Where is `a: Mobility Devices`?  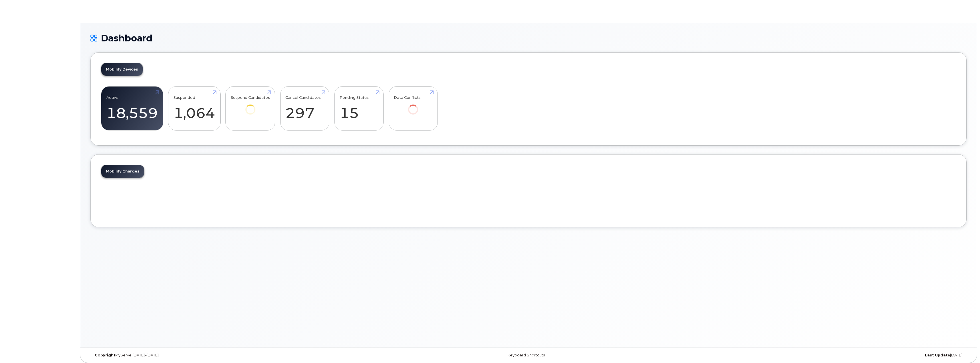
a: Mobility Devices is located at coordinates (122, 70).